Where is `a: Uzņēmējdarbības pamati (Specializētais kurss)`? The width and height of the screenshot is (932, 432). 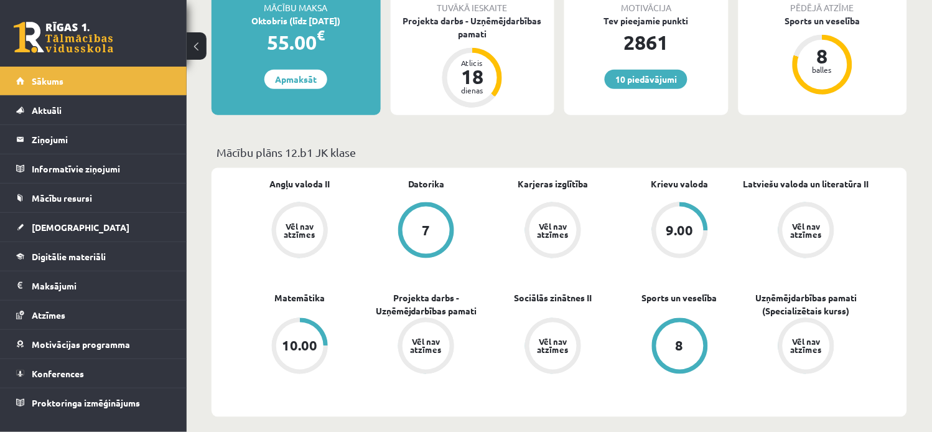
a: Uzņēmējdarbības pamati (Specializētais kurss) is located at coordinates (806, 305).